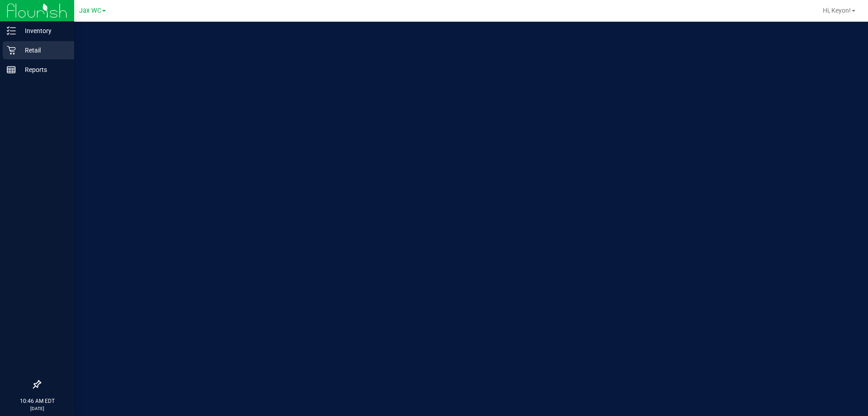 This screenshot has height=416, width=868. What do you see at coordinates (11, 70) in the screenshot?
I see `inline-svg: Reports` at bounding box center [11, 70].